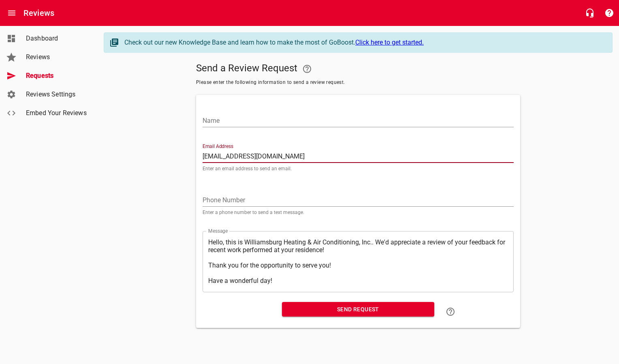  Describe the element at coordinates (590, 13) in the screenshot. I see `button: Live Chat` at that location.